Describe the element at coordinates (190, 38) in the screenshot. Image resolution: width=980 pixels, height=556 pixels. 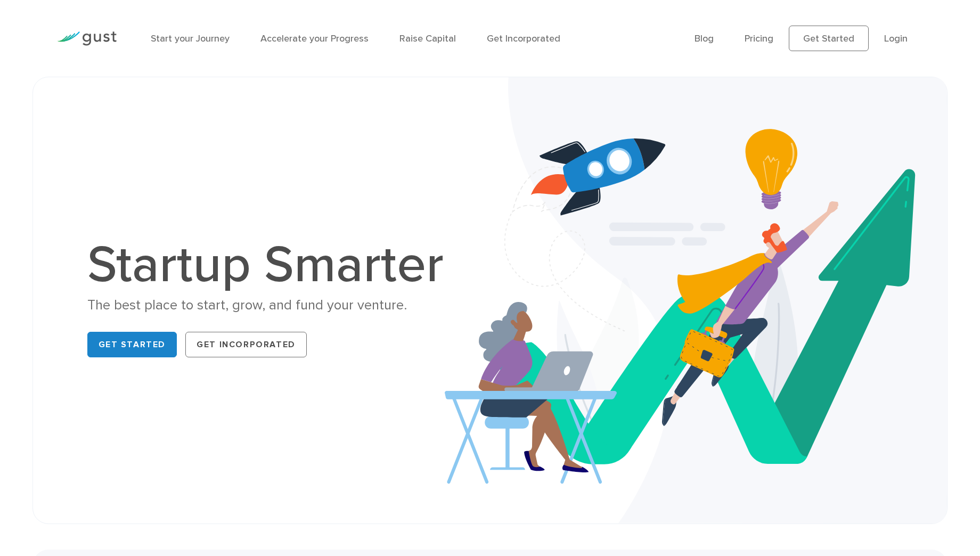
I see `a: Start your Journey` at that location.